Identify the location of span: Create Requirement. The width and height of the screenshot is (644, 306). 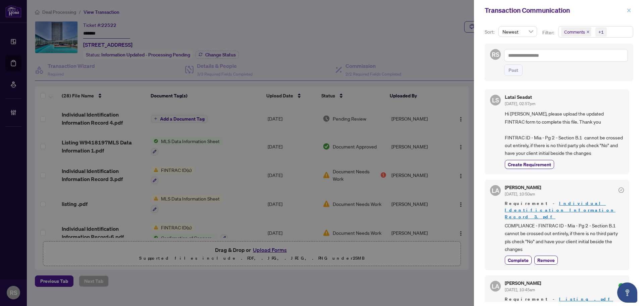
(529, 164).